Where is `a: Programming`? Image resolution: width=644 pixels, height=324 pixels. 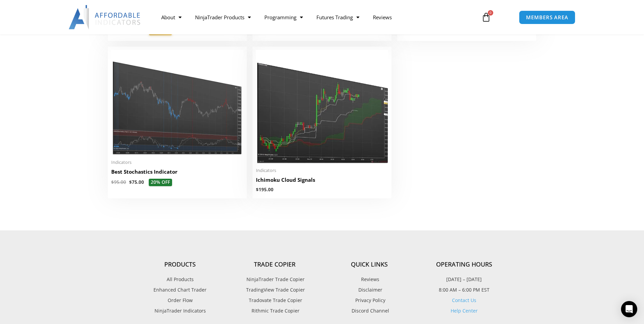 a: Programming is located at coordinates (284, 18).